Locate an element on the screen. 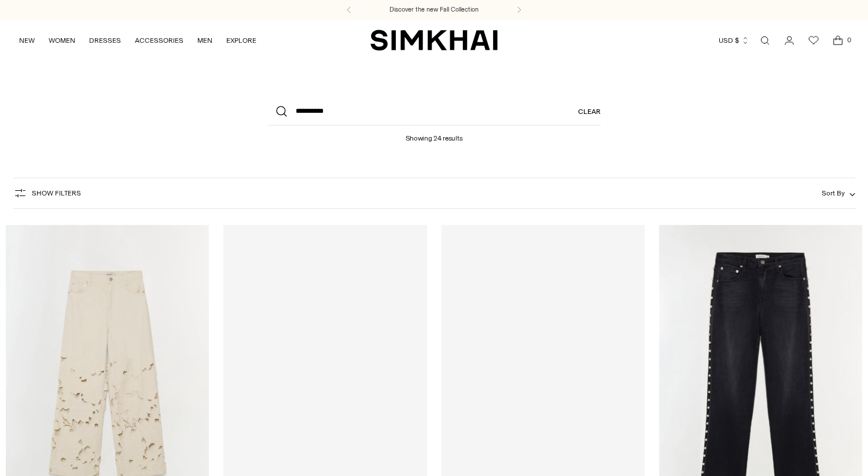 This screenshot has height=476, width=868. a: Wishlist is located at coordinates (814, 41).